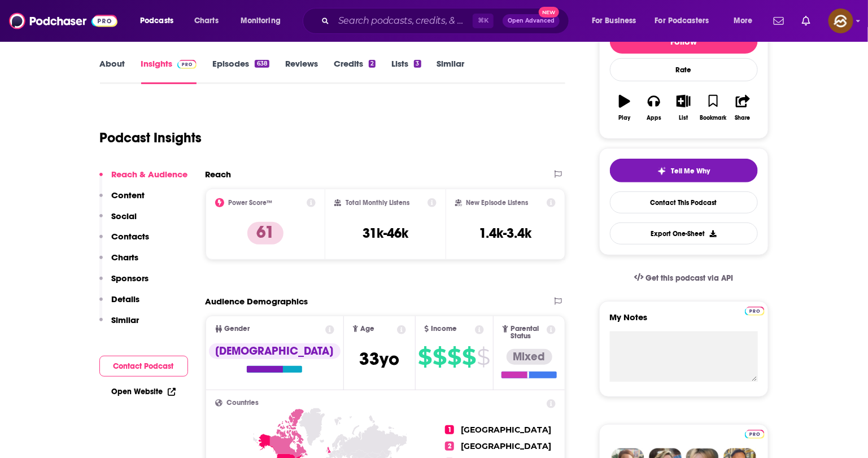 The height and width of the screenshot is (458, 868). What do you see at coordinates (261, 64) in the screenshot?
I see `div: 638` at bounding box center [261, 64].